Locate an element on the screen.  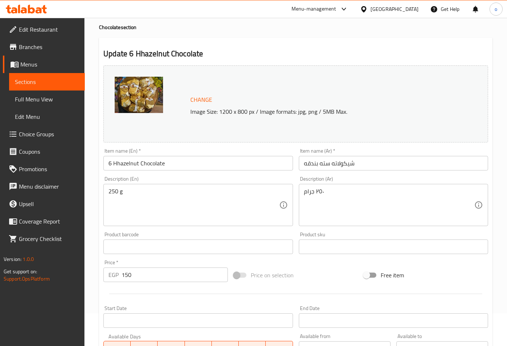
a: Menu disclaimer is located at coordinates (44, 187).